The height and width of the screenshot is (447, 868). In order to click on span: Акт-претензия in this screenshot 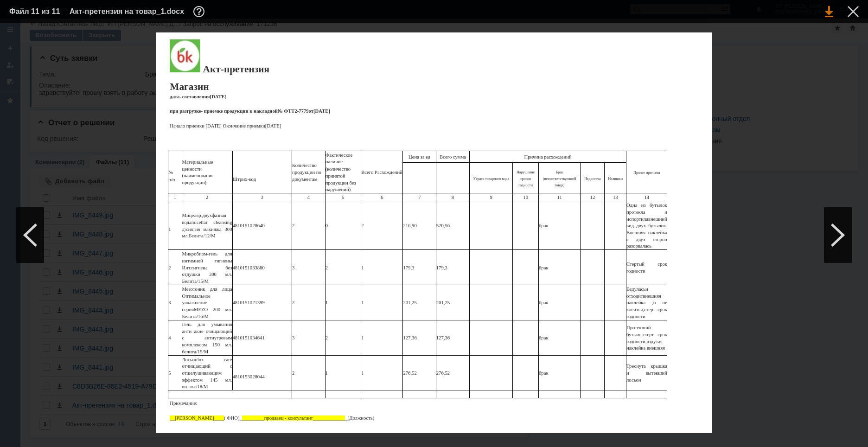, I will do `click(237, 69)`.